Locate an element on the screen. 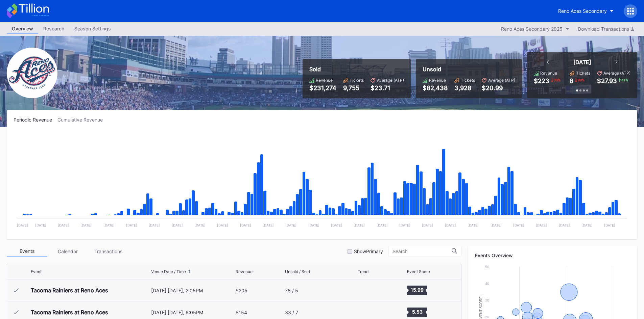 The height and width of the screenshot is (319, 644). div: Events Overview is located at coordinates (553, 255).